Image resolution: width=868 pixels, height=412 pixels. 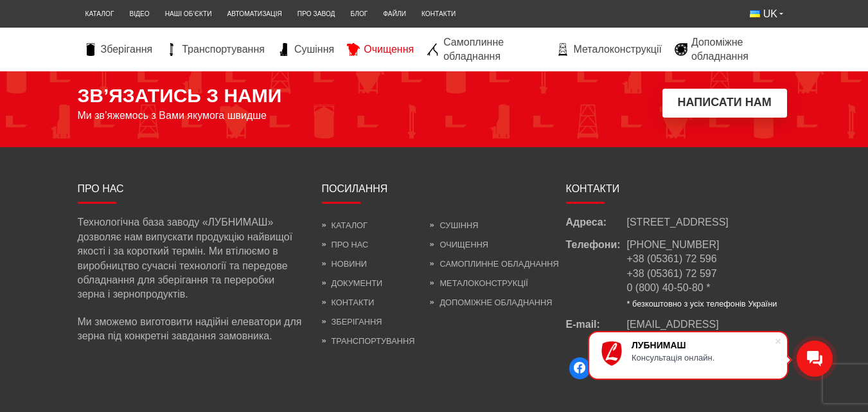 What do you see at coordinates (394, 13) in the screenshot?
I see `a: Файли` at bounding box center [394, 13].